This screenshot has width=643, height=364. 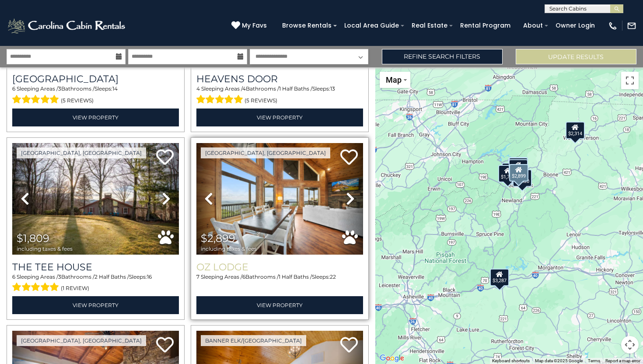 I want to click on img: thumbnail_167757115.jpeg, so click(x=95, y=199).